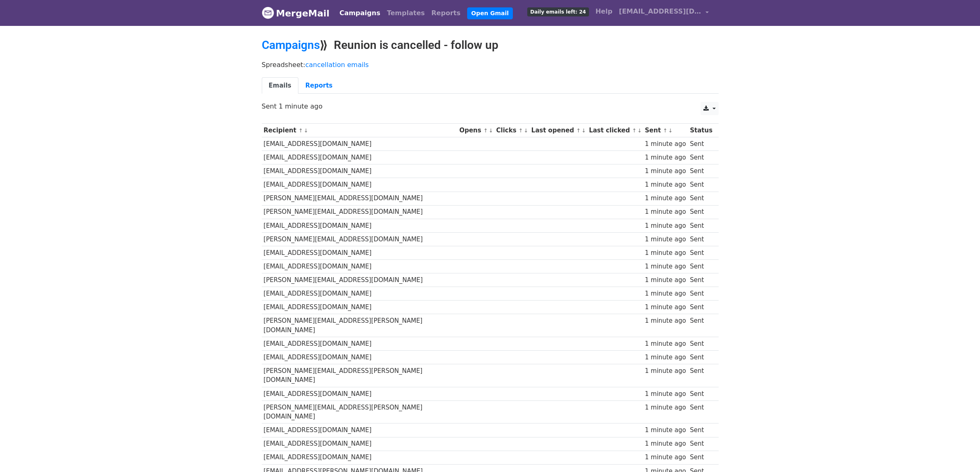  Describe the element at coordinates (701, 131) in the screenshot. I see `th: Status` at that location.